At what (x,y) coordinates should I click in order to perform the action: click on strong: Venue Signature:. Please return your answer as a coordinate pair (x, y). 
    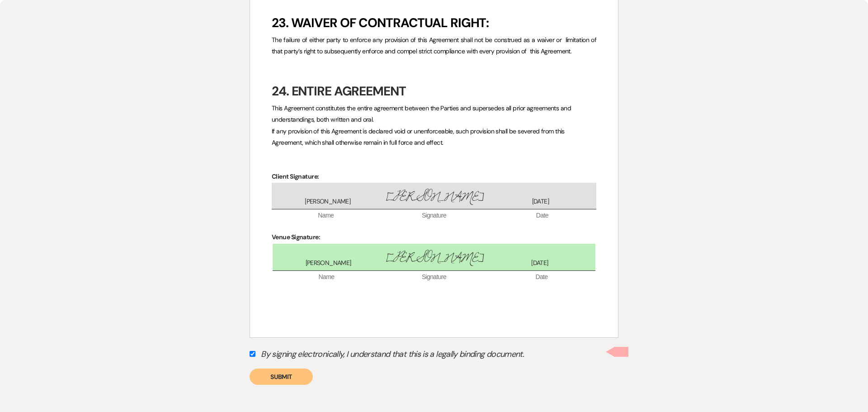
    Looking at the image, I should click on (296, 237).